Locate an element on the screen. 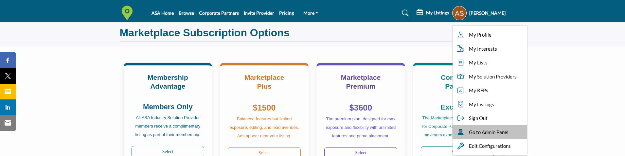 The width and height of the screenshot is (625, 156). a: My Solution Providers is located at coordinates (490, 77).